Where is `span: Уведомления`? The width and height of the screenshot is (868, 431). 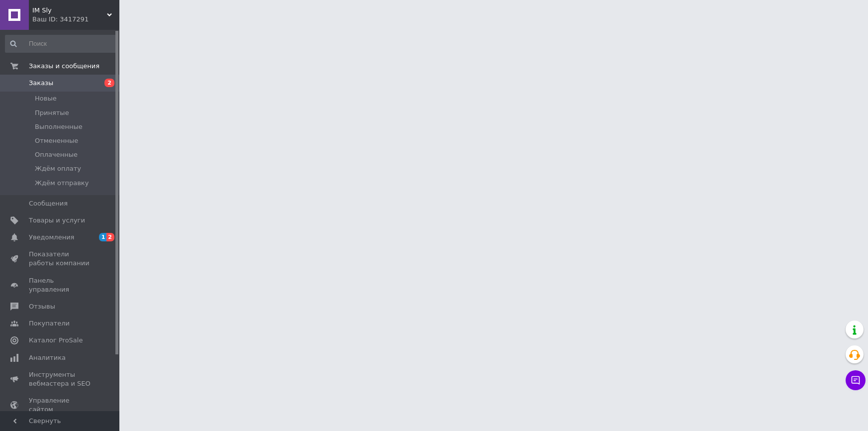 span: Уведомления is located at coordinates (51, 238).